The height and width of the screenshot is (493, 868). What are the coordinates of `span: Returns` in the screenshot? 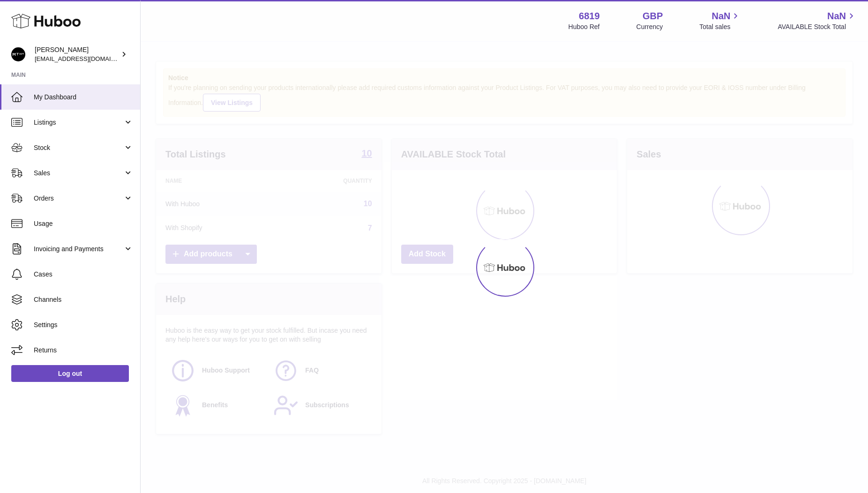 It's located at (84, 350).